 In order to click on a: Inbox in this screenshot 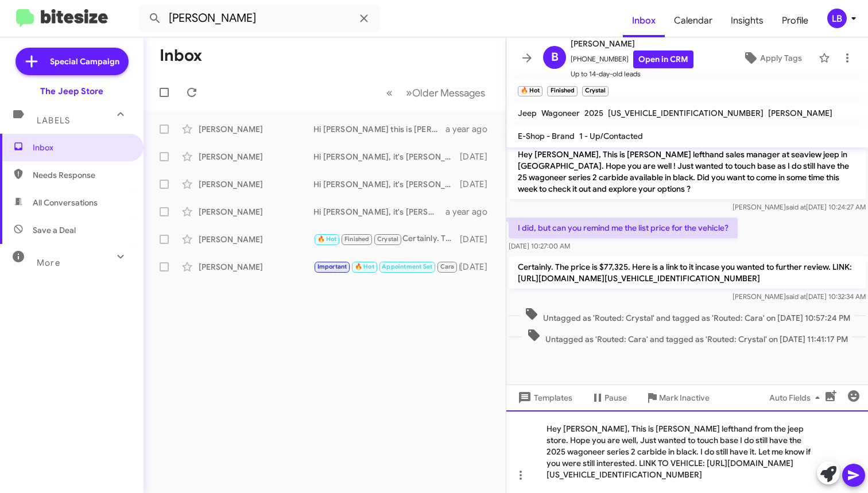, I will do `click(644, 21)`.